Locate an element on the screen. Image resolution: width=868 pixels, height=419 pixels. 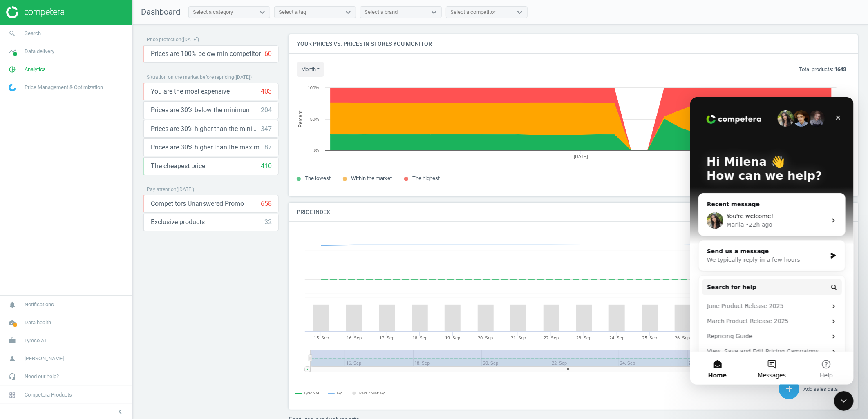
span: The cheapest price is located at coordinates (178, 166).